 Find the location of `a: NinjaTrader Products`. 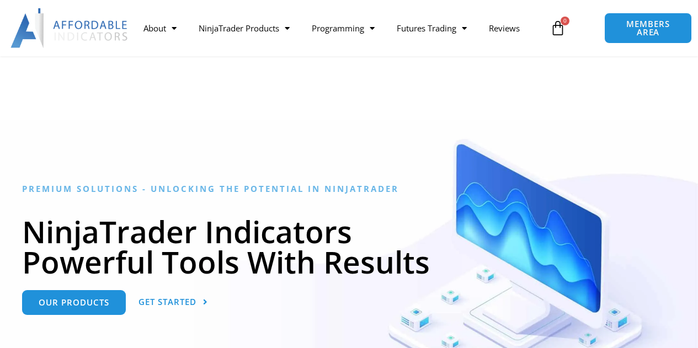

a: NinjaTrader Products is located at coordinates (244, 28).